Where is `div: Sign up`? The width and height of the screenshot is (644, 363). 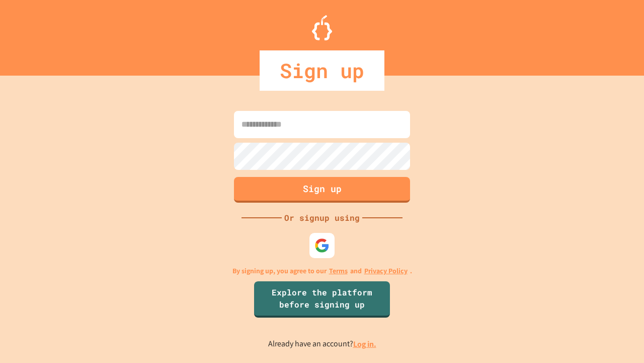
div: Sign up is located at coordinates (322, 71).